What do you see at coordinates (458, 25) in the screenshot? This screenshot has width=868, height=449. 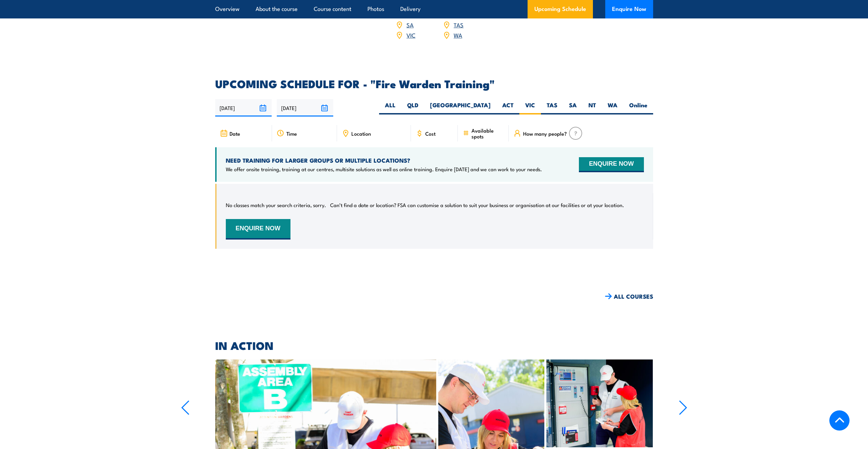 I see `a: TAS` at bounding box center [458, 25].